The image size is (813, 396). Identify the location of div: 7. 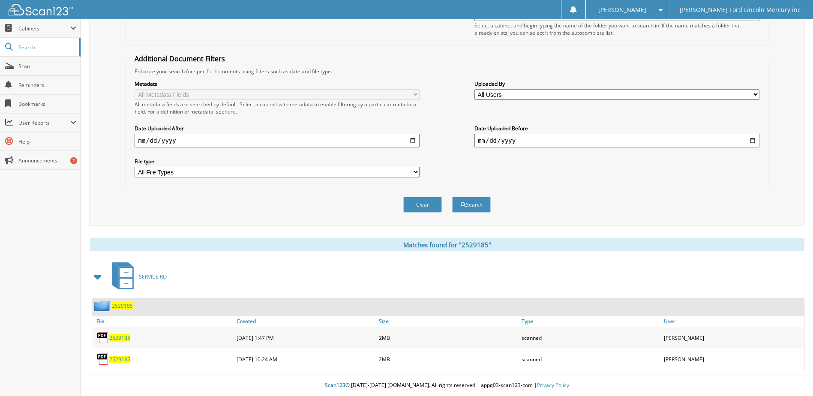
(74, 161).